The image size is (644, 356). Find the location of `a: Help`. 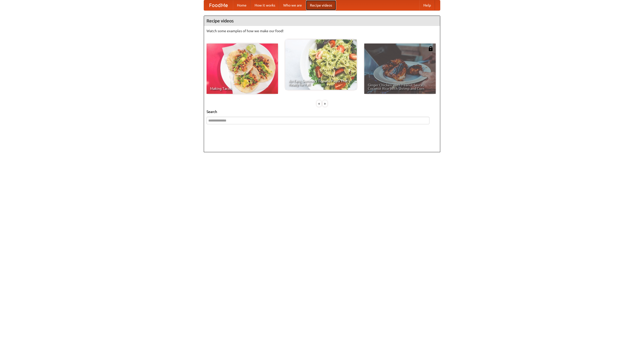

a: Help is located at coordinates (427, 5).